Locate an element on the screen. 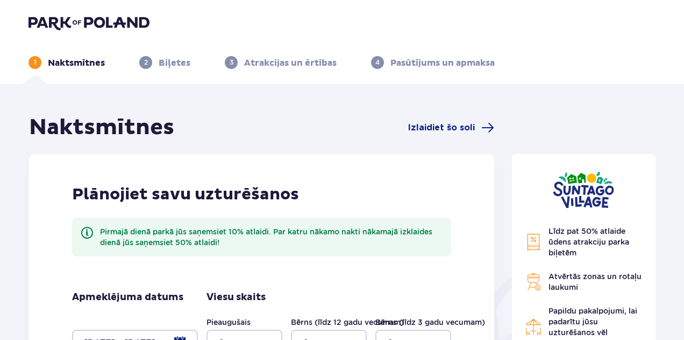  font: Apmeklējuma datums is located at coordinates (128, 296).